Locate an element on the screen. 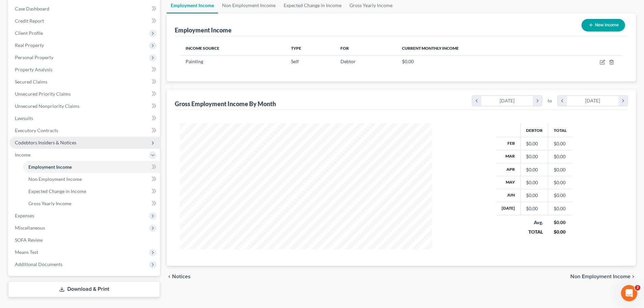  div: Avg. is located at coordinates (534, 222).